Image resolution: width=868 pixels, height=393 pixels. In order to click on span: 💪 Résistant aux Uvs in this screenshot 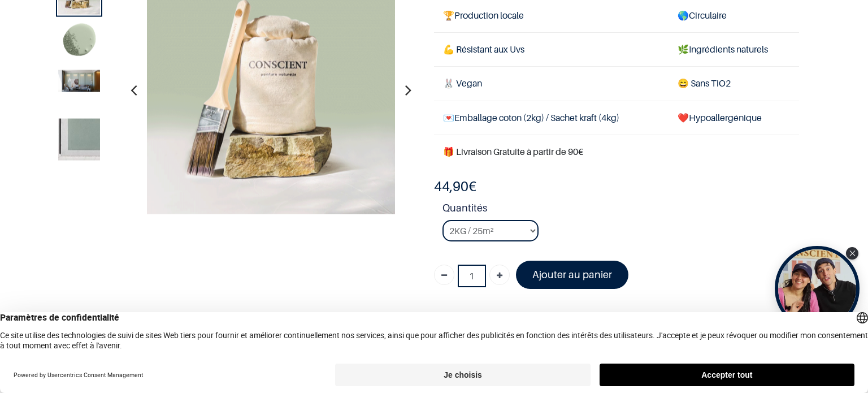, I will do `click(484, 49)`.